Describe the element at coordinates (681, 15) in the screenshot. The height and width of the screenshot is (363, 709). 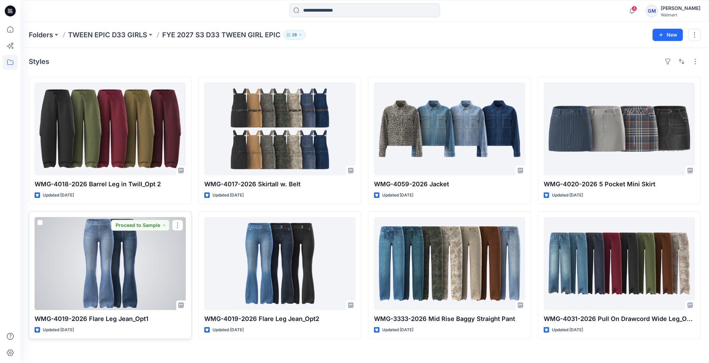
I see `div: Walmart` at that location.